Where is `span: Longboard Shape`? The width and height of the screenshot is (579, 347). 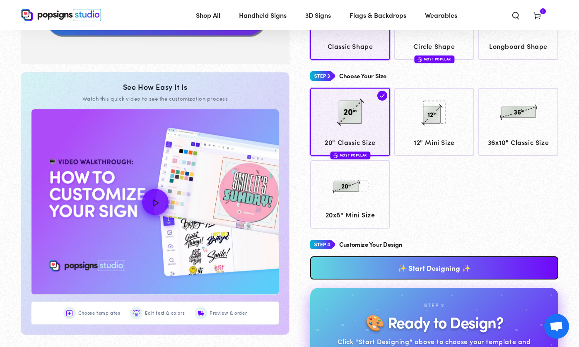
span: Longboard Shape is located at coordinates (518, 46).